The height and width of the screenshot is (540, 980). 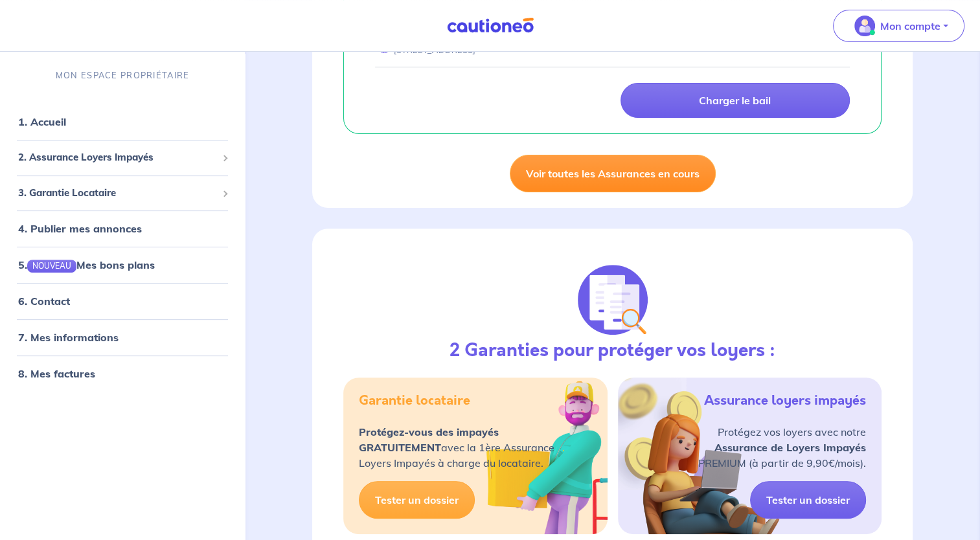 I want to click on a: Voir toutes les Assurances en cours, so click(x=613, y=173).